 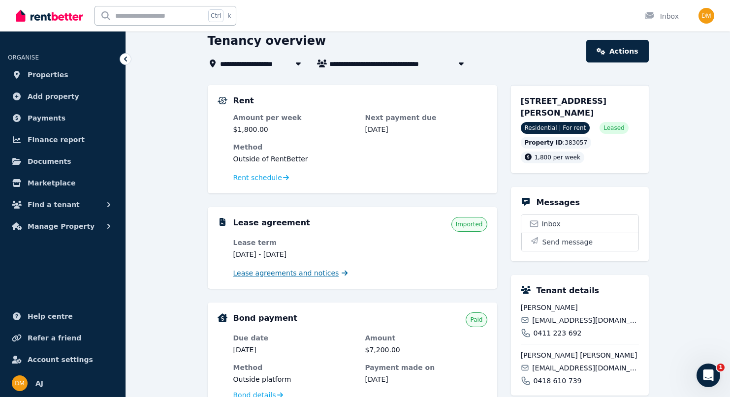 I want to click on button: Manage Property, so click(x=63, y=227).